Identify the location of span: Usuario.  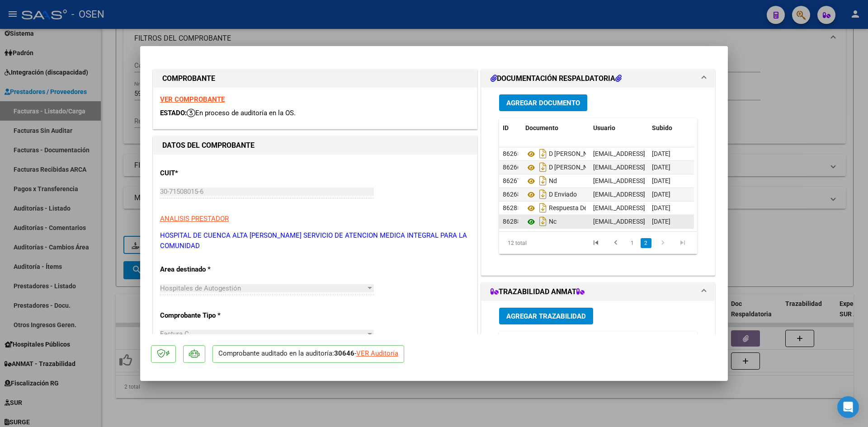
(604, 128).